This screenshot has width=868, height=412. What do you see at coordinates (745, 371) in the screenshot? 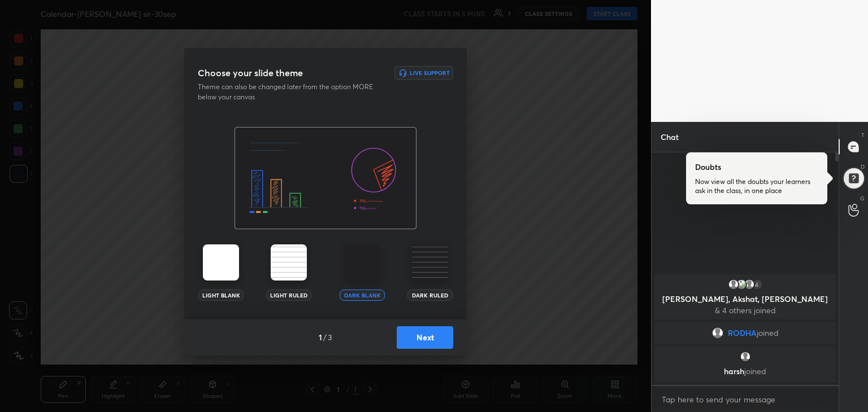
I see `p: harsh` at bounding box center [745, 371].